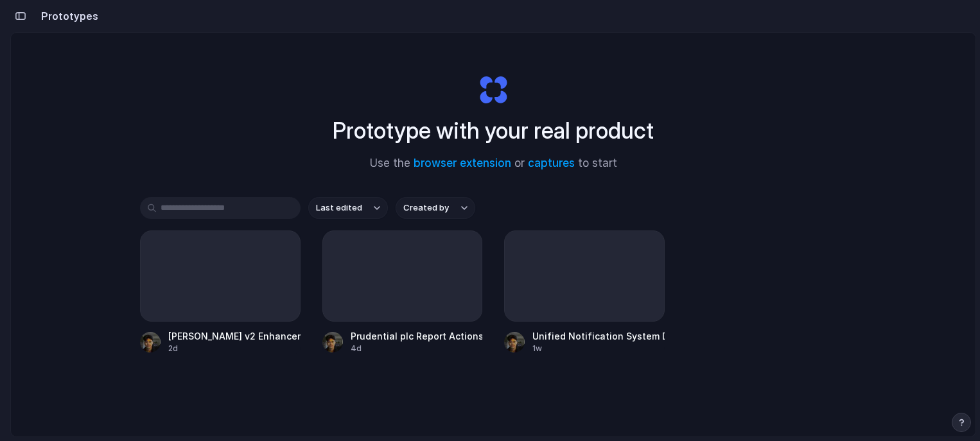 This screenshot has height=441, width=980. Describe the element at coordinates (348, 208) in the screenshot. I see `button: Last edited` at that location.